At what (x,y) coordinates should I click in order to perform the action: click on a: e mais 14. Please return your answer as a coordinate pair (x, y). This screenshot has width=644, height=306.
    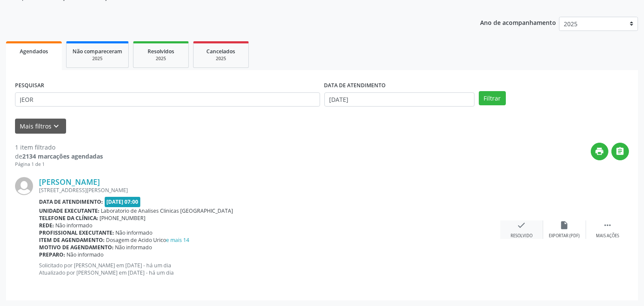
    Looking at the image, I should click on (178, 240).